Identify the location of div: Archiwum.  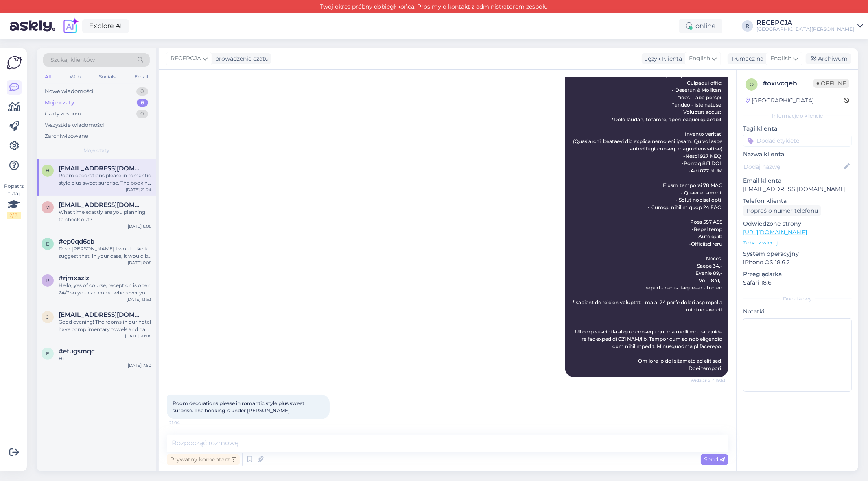
(828, 58).